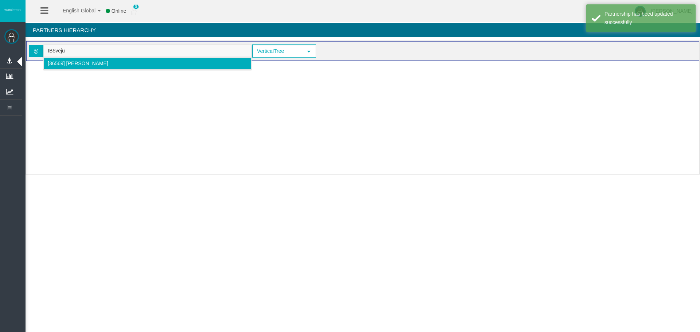  What do you see at coordinates (13, 10) in the screenshot?
I see `img: logo.svg` at bounding box center [13, 10].